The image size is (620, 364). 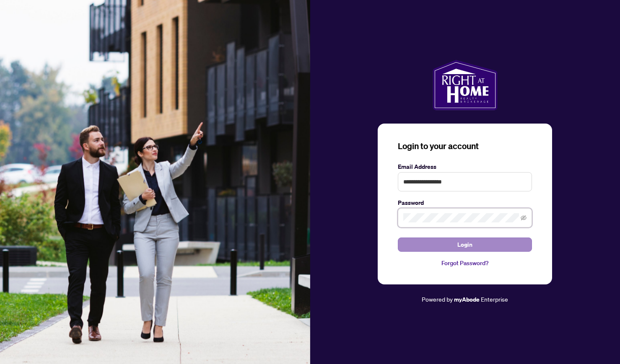 I want to click on a: myAbode, so click(x=467, y=299).